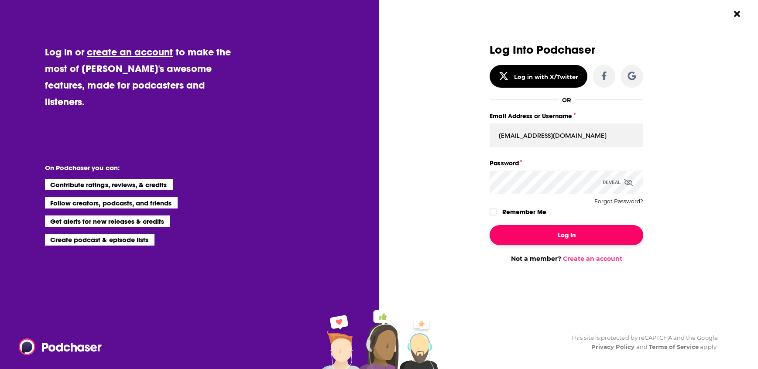 This screenshot has width=758, height=369. What do you see at coordinates (674, 347) in the screenshot?
I see `a: Terms of Service` at bounding box center [674, 347].